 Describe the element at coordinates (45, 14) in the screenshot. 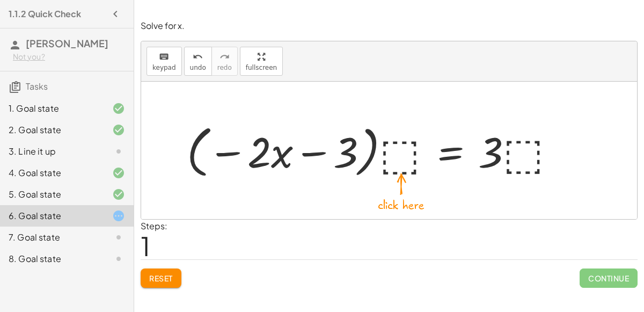

I see `h4: 1.1.2 Quick Check` at that location.